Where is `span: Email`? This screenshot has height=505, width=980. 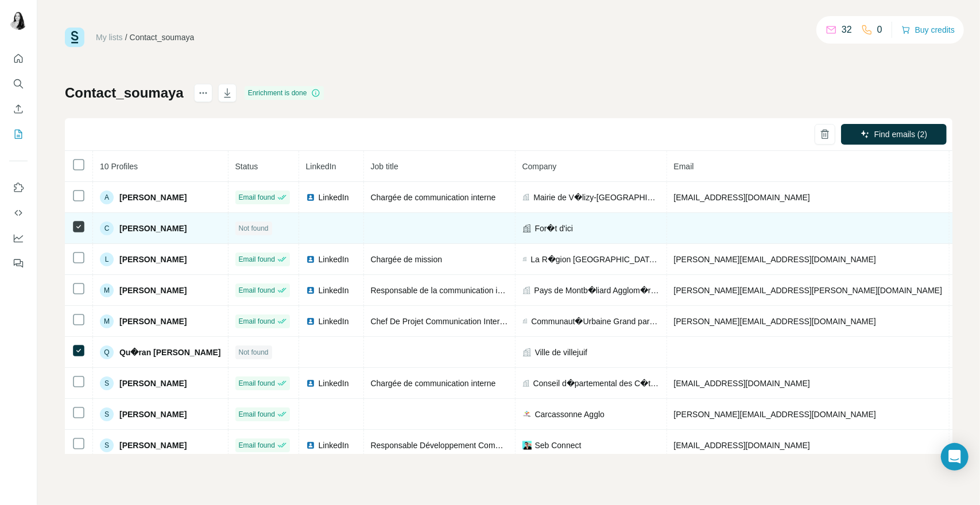
span: Email is located at coordinates (683, 166).